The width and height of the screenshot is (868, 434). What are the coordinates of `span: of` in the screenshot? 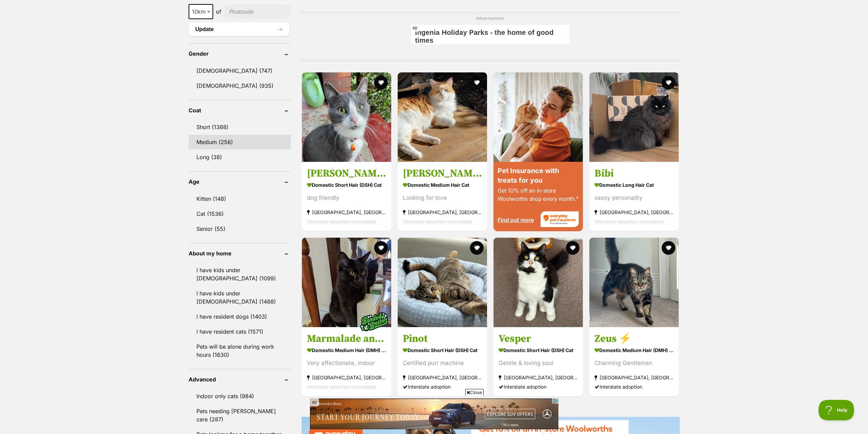 It's located at (219, 12).